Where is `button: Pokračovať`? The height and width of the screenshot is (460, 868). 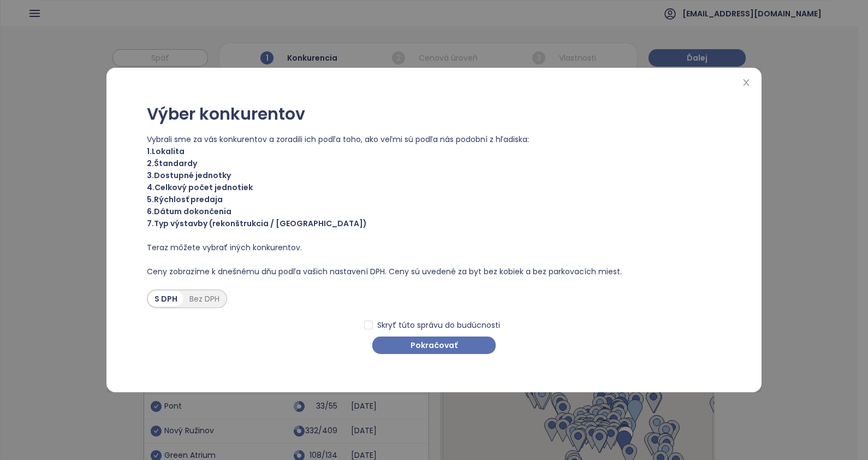 button: Pokračovať is located at coordinates (434, 345).